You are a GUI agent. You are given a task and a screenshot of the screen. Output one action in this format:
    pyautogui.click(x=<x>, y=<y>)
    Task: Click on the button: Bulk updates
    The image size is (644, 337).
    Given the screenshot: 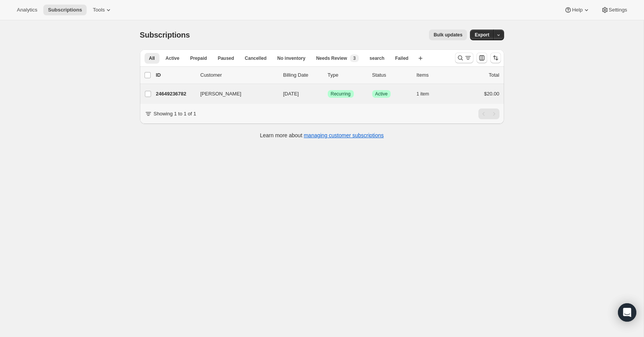 What is the action you would take?
    pyautogui.click(x=448, y=35)
    